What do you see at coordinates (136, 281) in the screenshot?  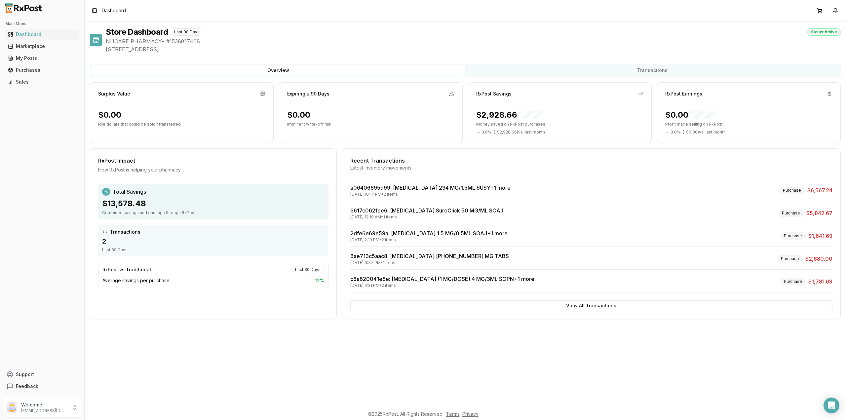 I see `span: Average savings per purchase:` at bounding box center [136, 281].